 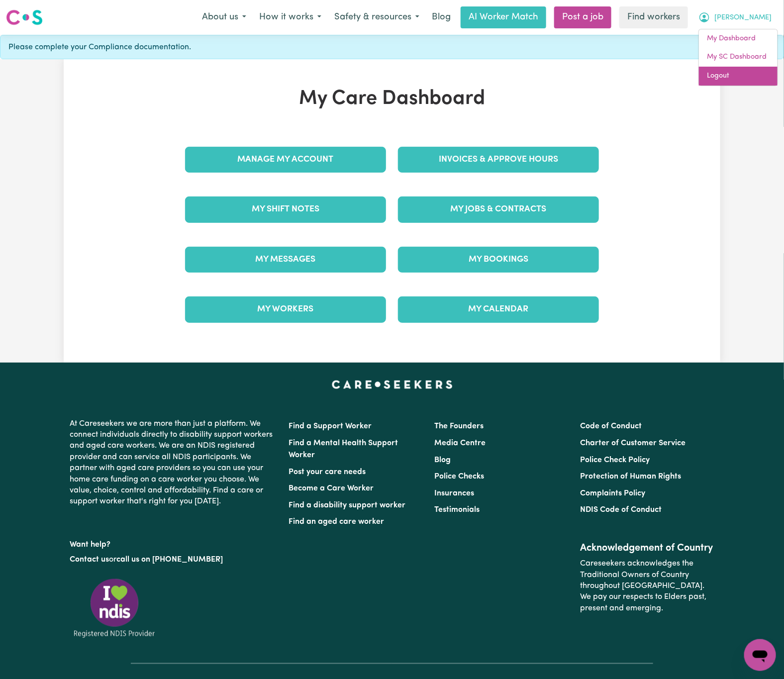 I want to click on button: My Account, so click(x=735, y=17).